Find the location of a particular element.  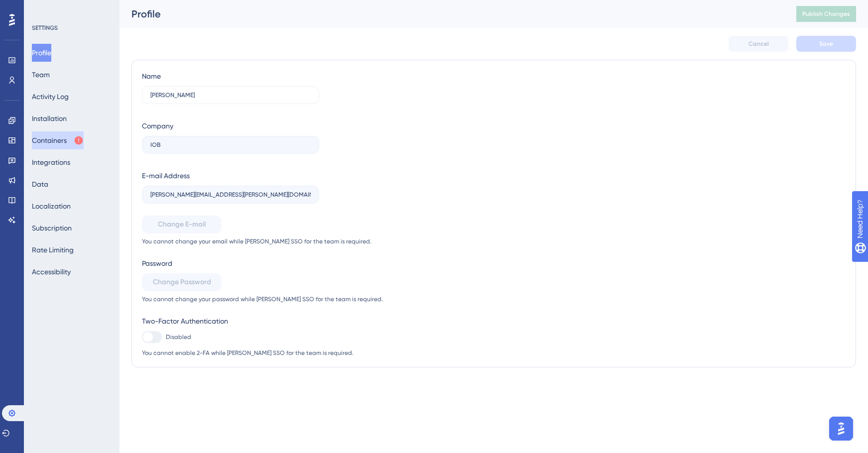

div: Company is located at coordinates (157, 126).